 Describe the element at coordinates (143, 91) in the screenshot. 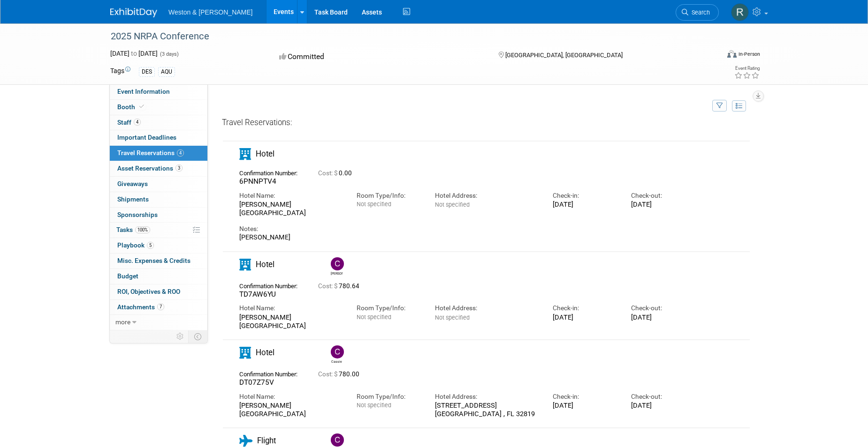

I see `span: Event Information` at that location.